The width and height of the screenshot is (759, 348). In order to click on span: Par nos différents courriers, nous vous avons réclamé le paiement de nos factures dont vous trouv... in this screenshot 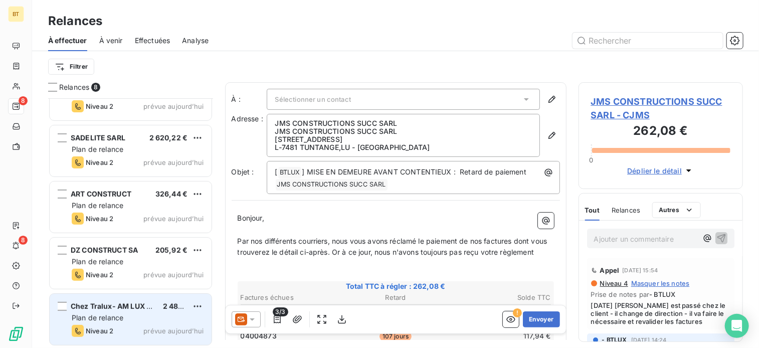, I will do `click(394, 247)`.